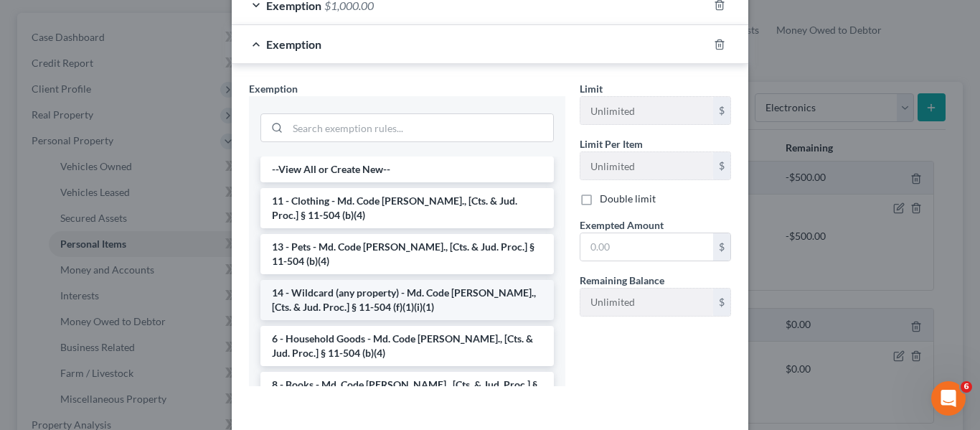 The height and width of the screenshot is (430, 980). Describe the element at coordinates (407, 170) in the screenshot. I see `li: --View All or Create New--` at that location.